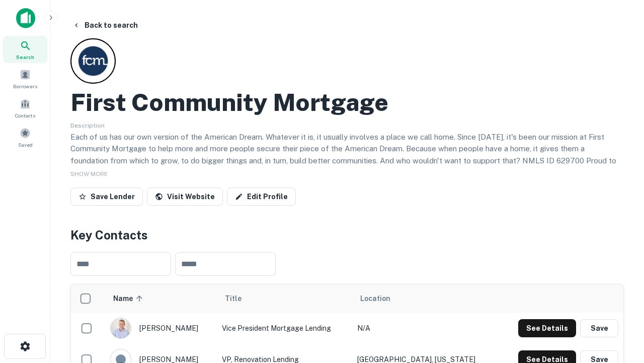 The height and width of the screenshot is (363, 644). What do you see at coordinates (161, 298) in the screenshot?
I see `th: Name` at bounding box center [161, 298].